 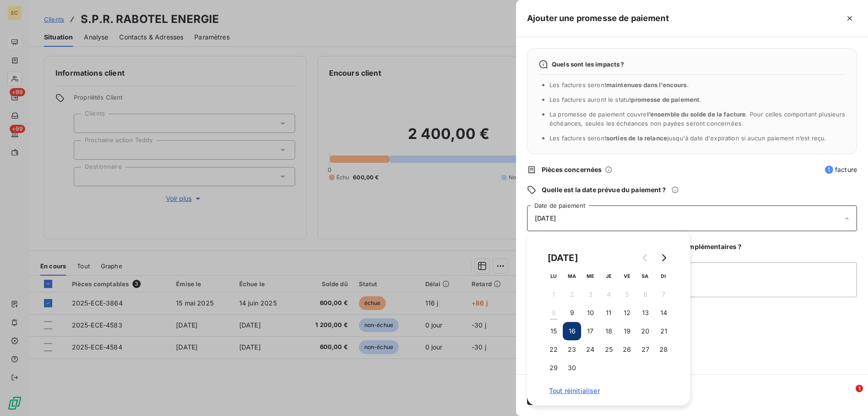 What do you see at coordinates (626, 331) in the screenshot?
I see `button: 19` at bounding box center [626, 331].